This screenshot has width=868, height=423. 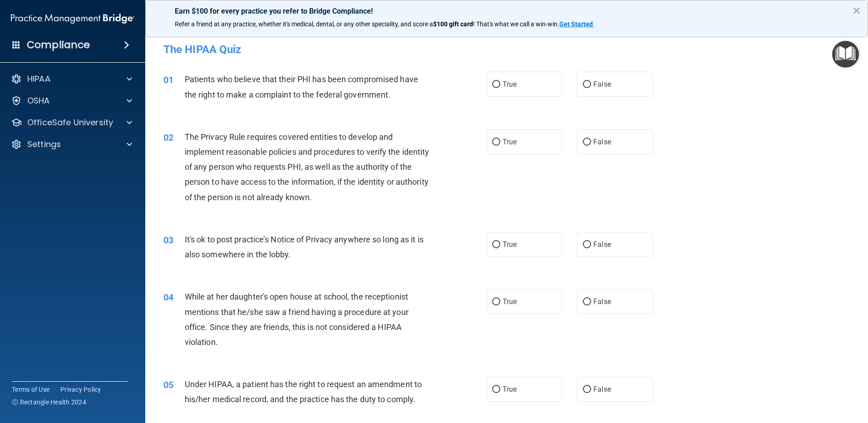 I want to click on a: Privacy Policy, so click(x=81, y=390).